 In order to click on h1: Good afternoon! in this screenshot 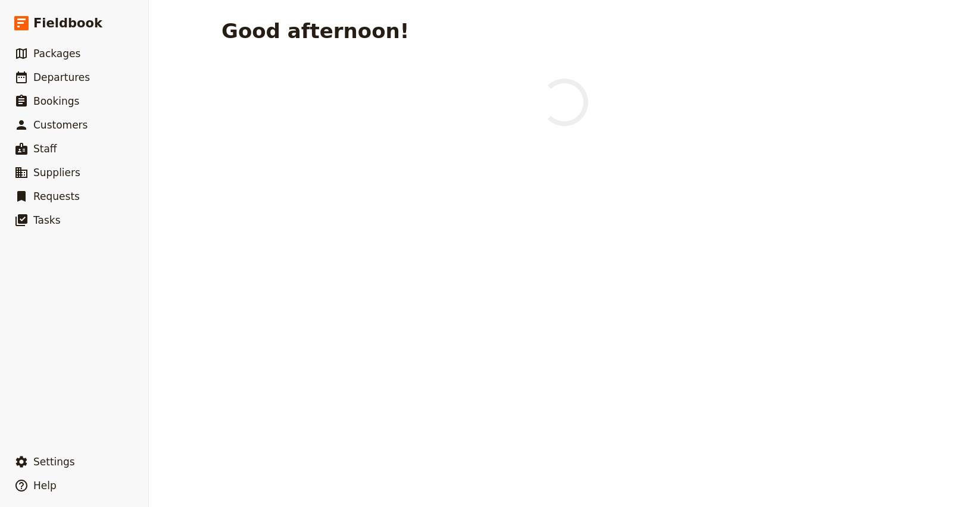, I will do `click(315, 31)`.